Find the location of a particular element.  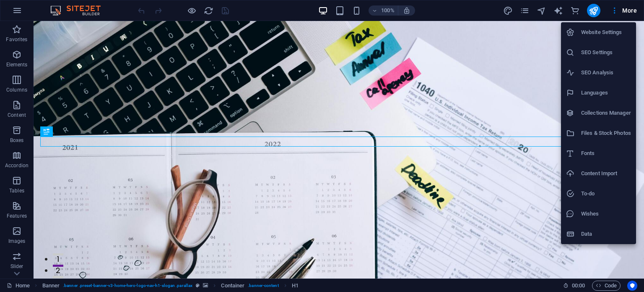

button: 1 is located at coordinates (25, 233).